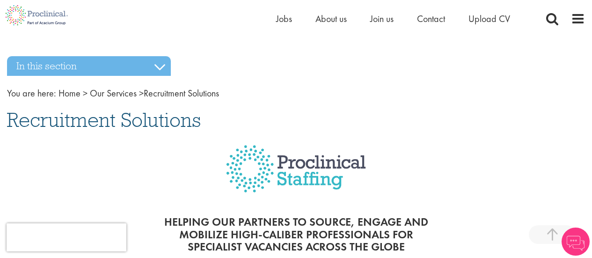 Image resolution: width=592 pixels, height=258 pixels. Describe the element at coordinates (69, 93) in the screenshot. I see `a: breadcrumb link to Home` at that location.